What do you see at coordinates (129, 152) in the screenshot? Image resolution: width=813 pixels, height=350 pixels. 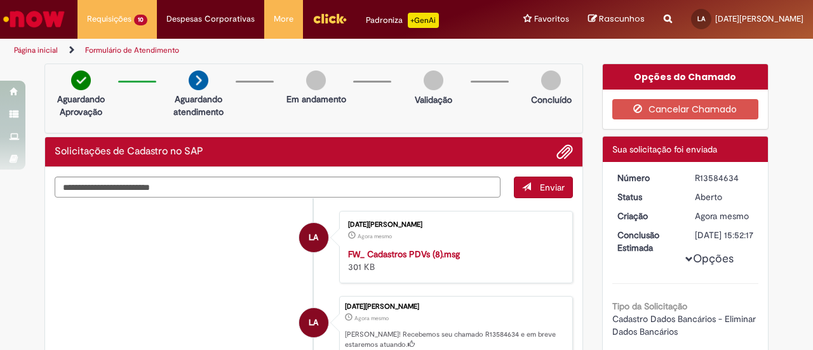 I see `h2: Solicitações de Cadastro no SAP Histórico de tíquete` at bounding box center [129, 152].